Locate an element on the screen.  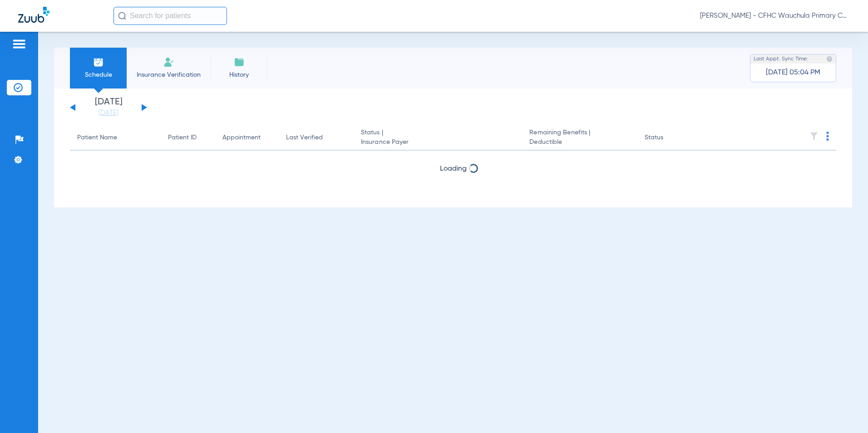
img: filter.svg is located at coordinates (814, 136).